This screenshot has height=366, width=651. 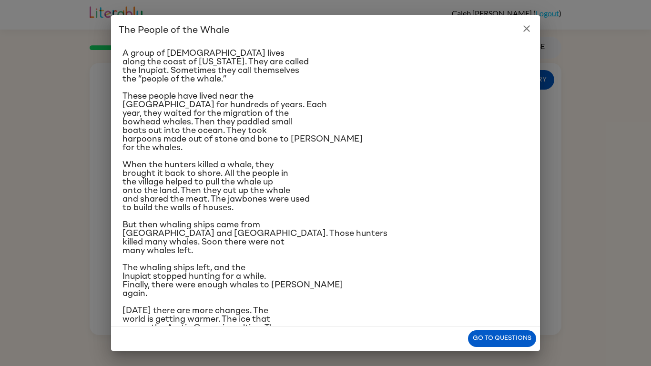 What do you see at coordinates (325, 30) in the screenshot?
I see `h2: The People of the Whale` at bounding box center [325, 30].